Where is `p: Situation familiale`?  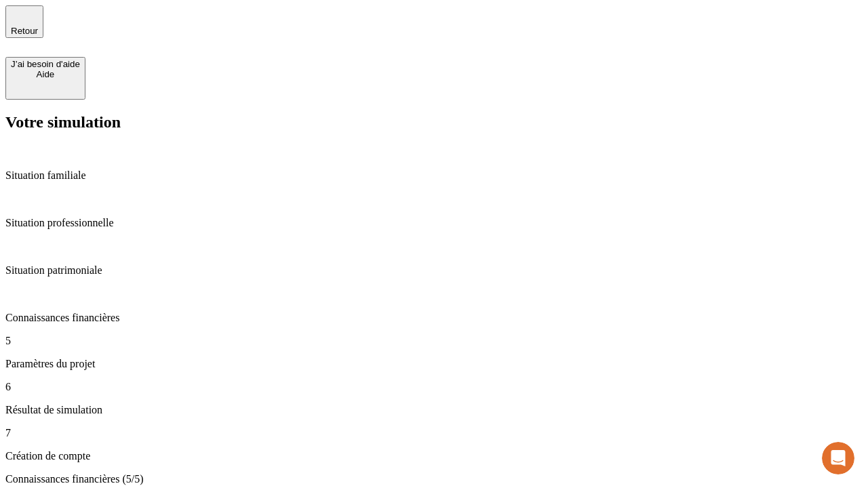 p: Situation familiale is located at coordinates (434, 176).